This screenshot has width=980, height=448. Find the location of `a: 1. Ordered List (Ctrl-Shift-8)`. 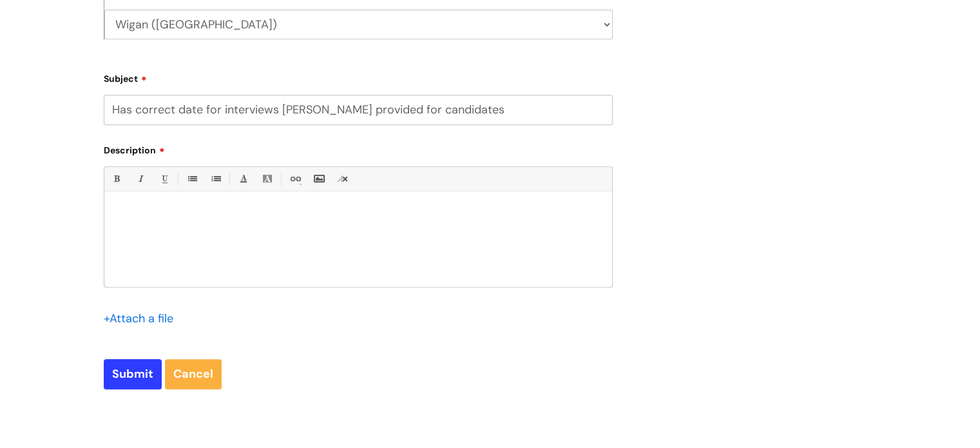

a: 1. Ordered List (Ctrl-Shift-8) is located at coordinates (215, 179).